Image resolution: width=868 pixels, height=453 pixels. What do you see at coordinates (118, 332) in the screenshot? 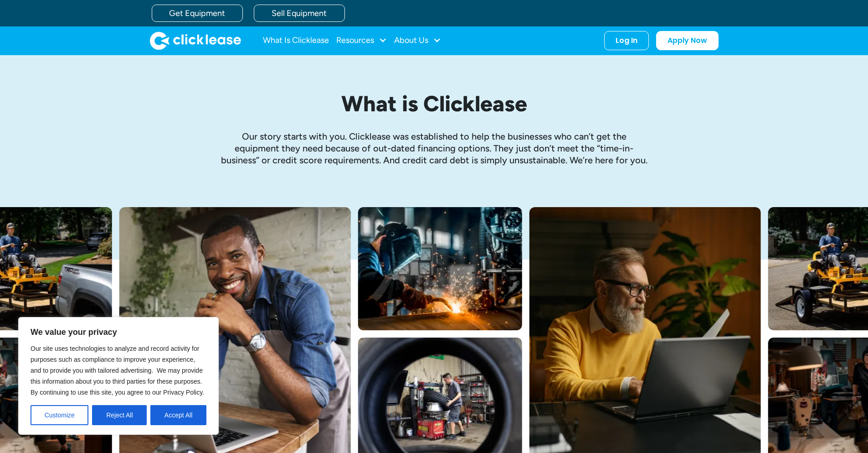
I see `p: We value your privacy` at bounding box center [118, 332].